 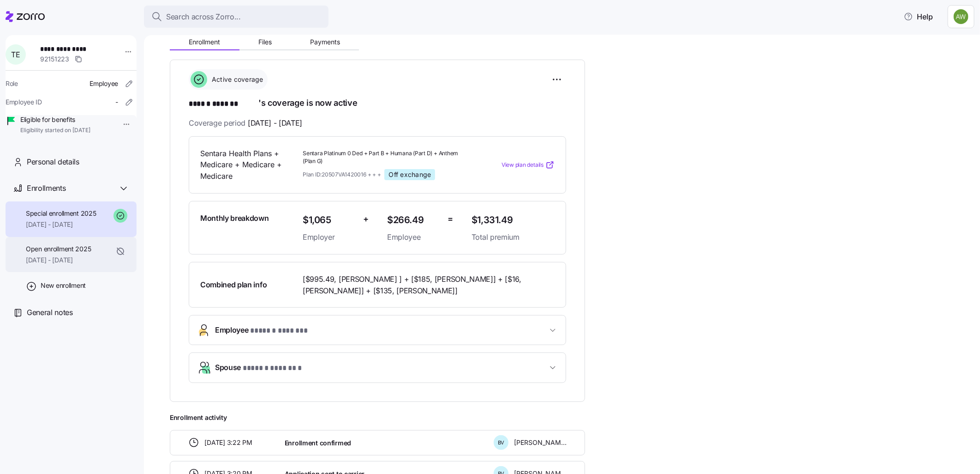 I want to click on span: Open enrollment 2025, so click(x=58, y=249).